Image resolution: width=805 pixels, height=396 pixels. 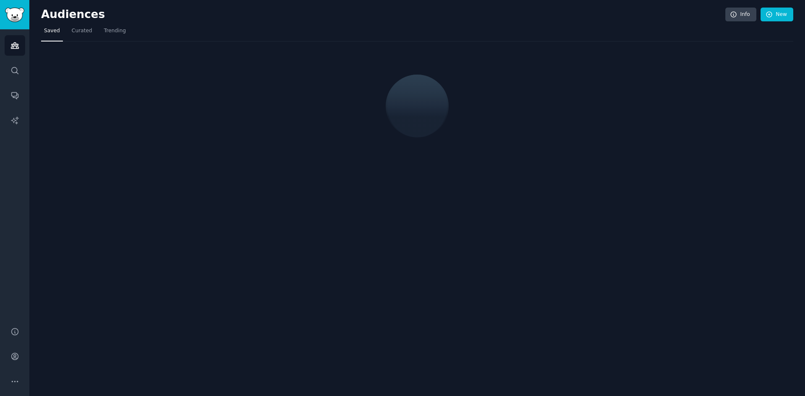 I want to click on h2: Audiences, so click(x=383, y=15).